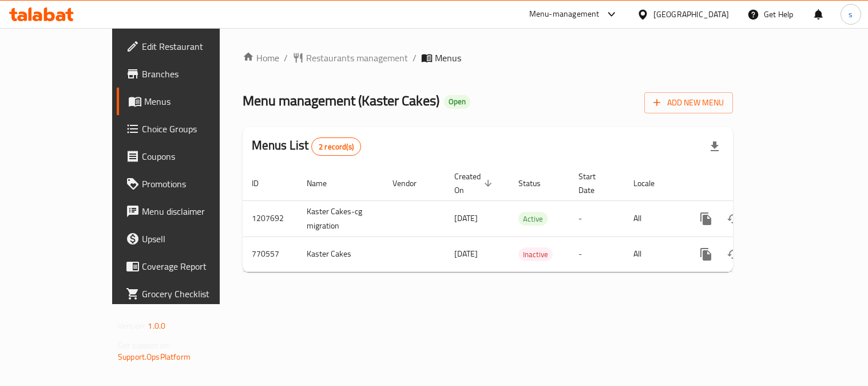 The width and height of the screenshot is (868, 386). What do you see at coordinates (533, 219) in the screenshot?
I see `div: Active` at bounding box center [533, 219].